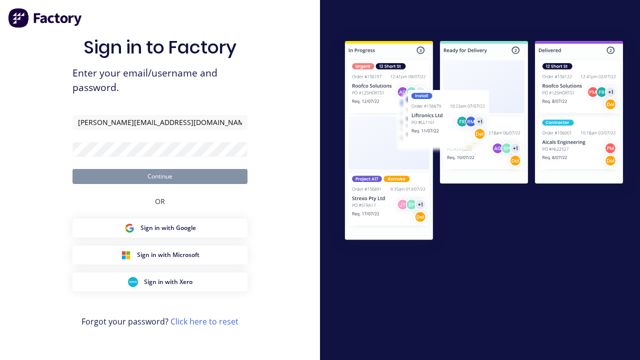  I want to click on img: Google Sign in, so click(129, 228).